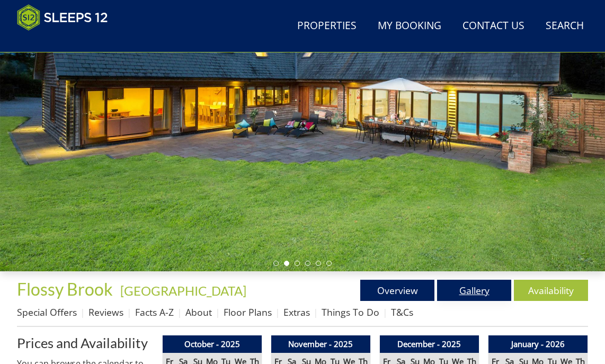 Image resolution: width=605 pixels, height=364 pixels. Describe the element at coordinates (154, 312) in the screenshot. I see `a: Facts A-Z` at that location.